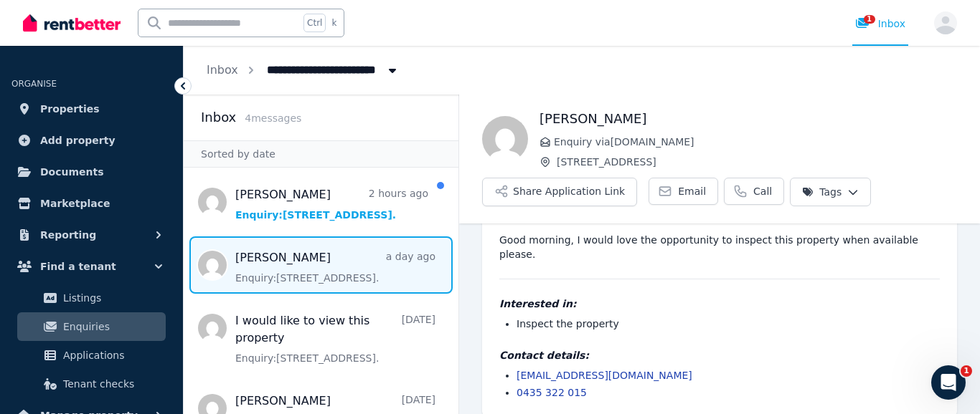 Image resolution: width=980 pixels, height=414 pixels. I want to click on span: Find a tenant, so click(78, 267).